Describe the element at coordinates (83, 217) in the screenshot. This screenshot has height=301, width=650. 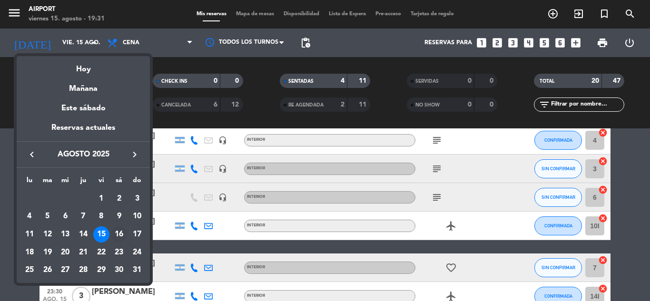
I see `td: 7 de agosto de 2025` at that location.